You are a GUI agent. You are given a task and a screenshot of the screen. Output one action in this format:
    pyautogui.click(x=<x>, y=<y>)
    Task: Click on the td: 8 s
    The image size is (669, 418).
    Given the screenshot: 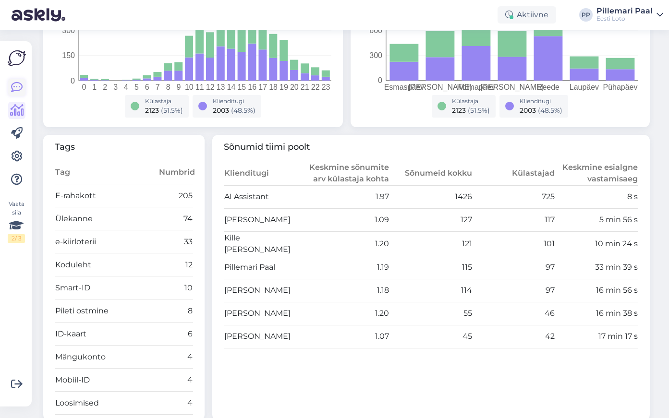 What is the action you would take?
    pyautogui.click(x=596, y=197)
    